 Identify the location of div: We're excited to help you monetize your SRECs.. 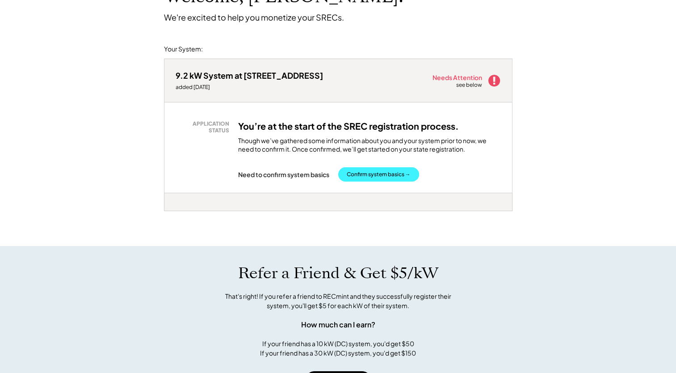
(254, 17).